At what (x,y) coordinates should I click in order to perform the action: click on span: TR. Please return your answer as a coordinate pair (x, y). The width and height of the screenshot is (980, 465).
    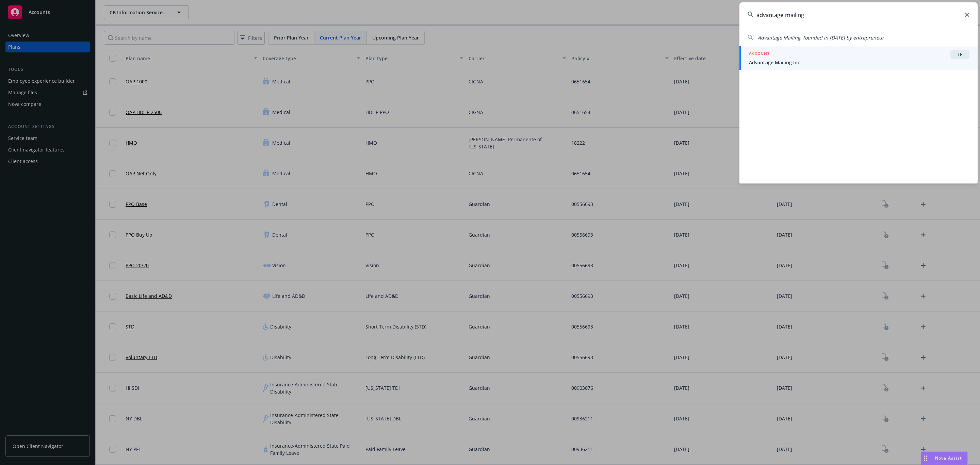
    Looking at the image, I should click on (960, 55).